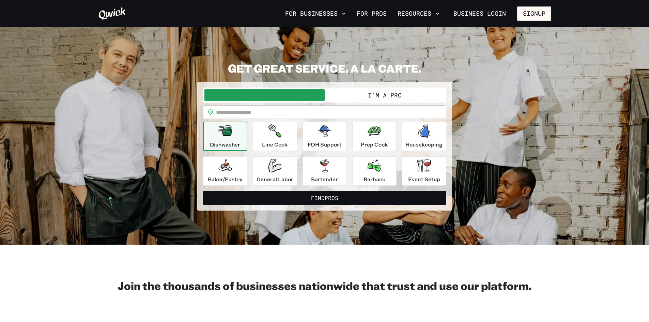  I want to click on button: I'm a Business, so click(265, 95).